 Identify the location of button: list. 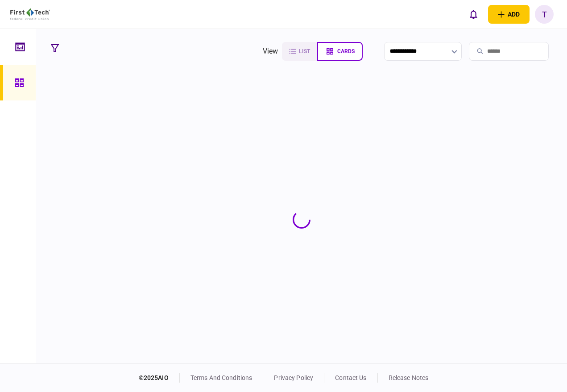
(300, 51).